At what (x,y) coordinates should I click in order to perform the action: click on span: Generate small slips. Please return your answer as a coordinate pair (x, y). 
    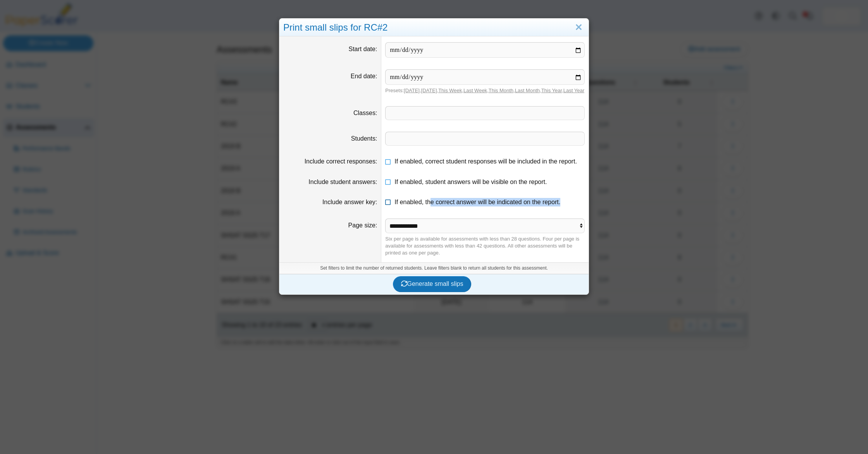
    Looking at the image, I should click on (432, 284).